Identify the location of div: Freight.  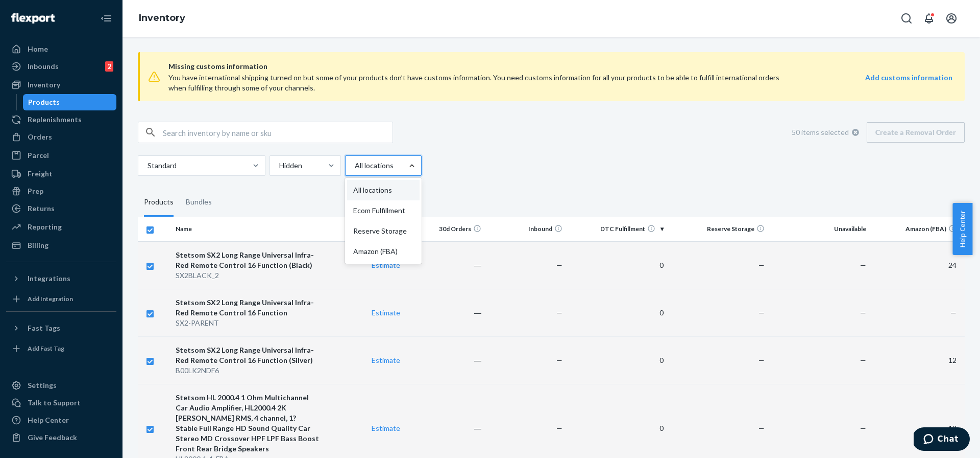
(40, 174).